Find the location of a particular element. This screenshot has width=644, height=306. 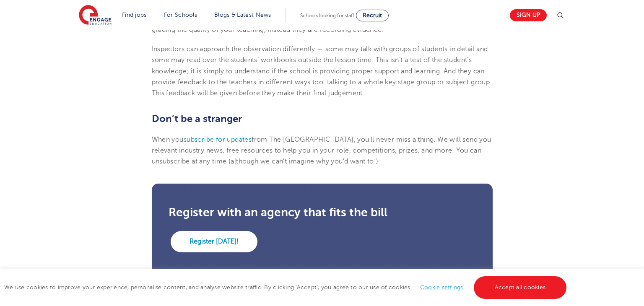

a: Accept all cookies is located at coordinates (521, 287).